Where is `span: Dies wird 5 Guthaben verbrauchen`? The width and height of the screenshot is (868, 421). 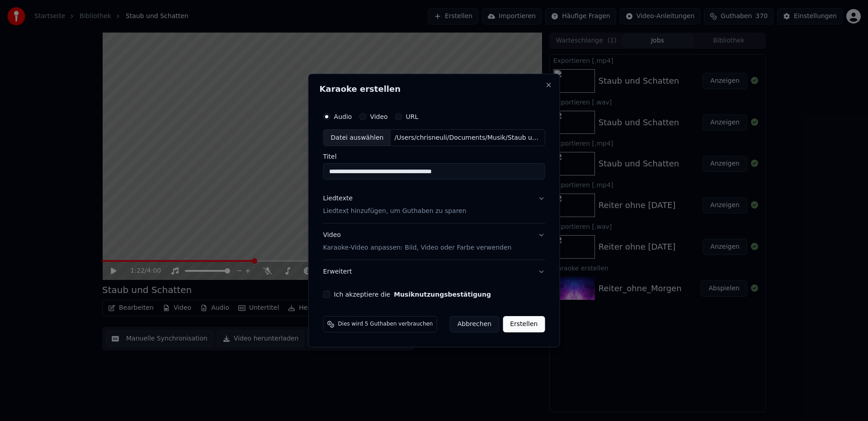
span: Dies wird 5 Guthaben verbrauchen is located at coordinates (386, 324).